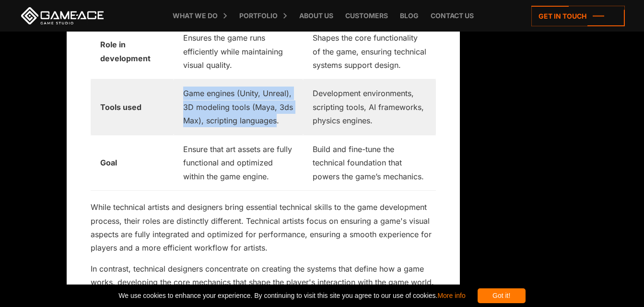  Describe the element at coordinates (239, 163) in the screenshot. I see `td: Ensure that art assets are fully functional and optimized within the game engine.` at that location.